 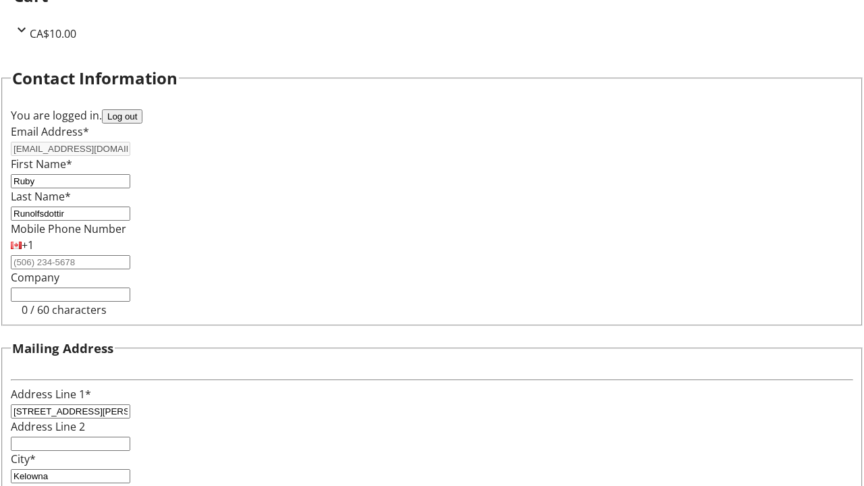 I want to click on div: You are logged in., so click(x=432, y=115).